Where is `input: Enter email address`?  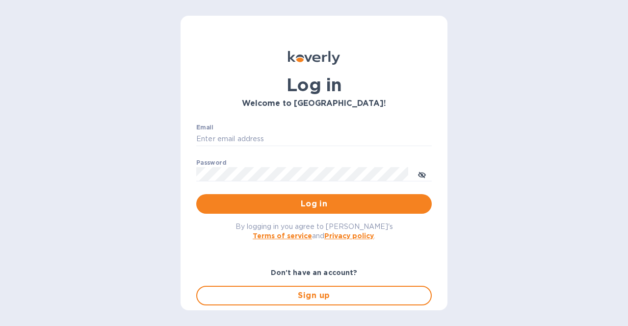
input: Enter email address is located at coordinates (314, 139).